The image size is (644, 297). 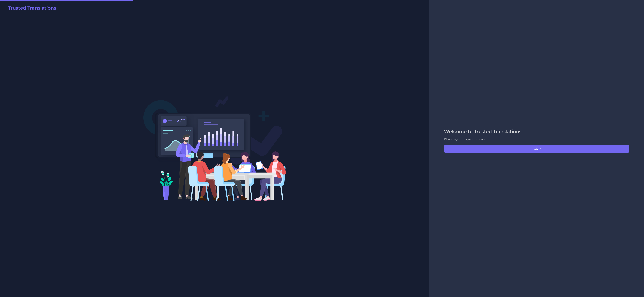 What do you see at coordinates (32, 8) in the screenshot?
I see `h2: Trusted Translations` at bounding box center [32, 8].